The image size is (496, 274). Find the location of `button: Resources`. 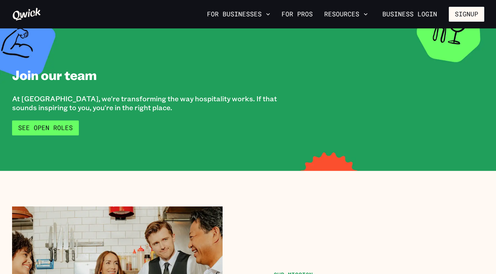

button: Resources is located at coordinates (346, 14).